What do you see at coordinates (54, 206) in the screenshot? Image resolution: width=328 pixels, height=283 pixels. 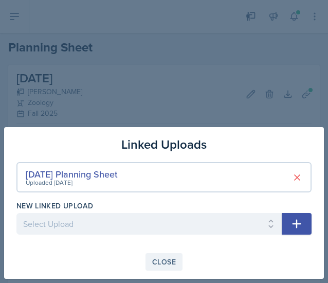 I see `label: New Linked Upload` at bounding box center [54, 206].